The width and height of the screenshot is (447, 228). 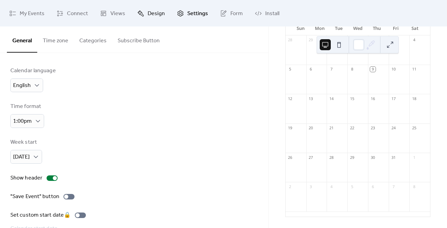 I want to click on div: 13, so click(x=310, y=99).